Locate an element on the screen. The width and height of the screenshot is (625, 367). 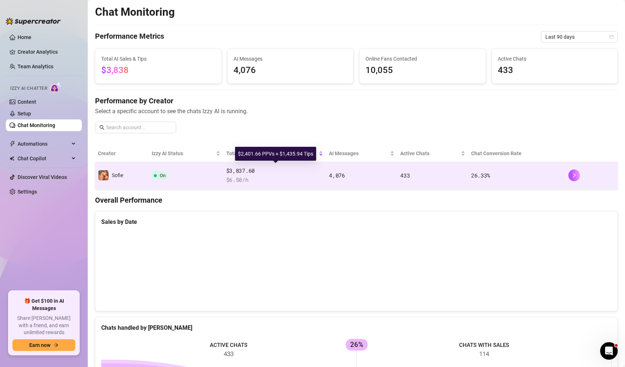
span: right is located at coordinates (574, 175).